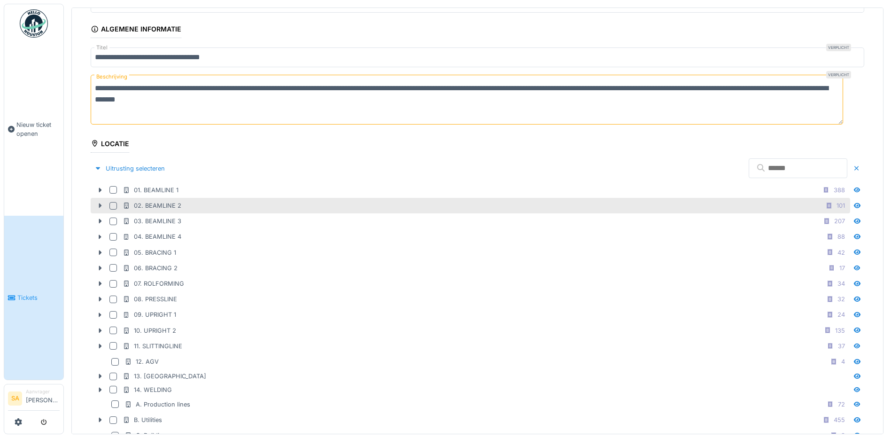  What do you see at coordinates (842, 252) in the screenshot?
I see `div: 42` at bounding box center [842, 252].